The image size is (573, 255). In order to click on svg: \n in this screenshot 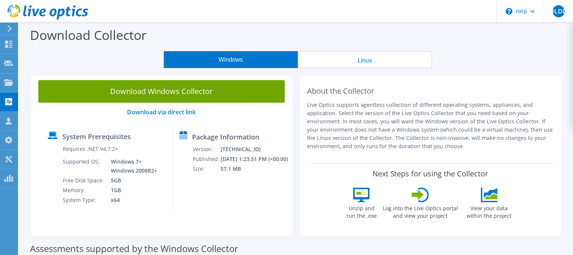, I will do `click(509, 11)`.